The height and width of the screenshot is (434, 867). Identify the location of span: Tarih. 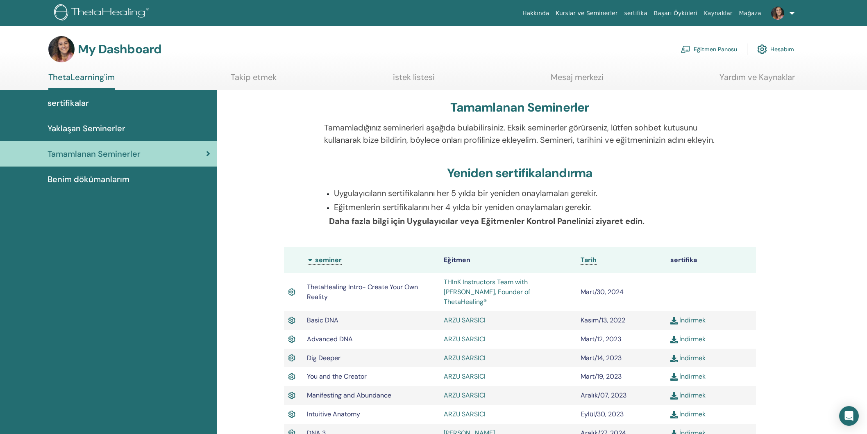
(589, 259).